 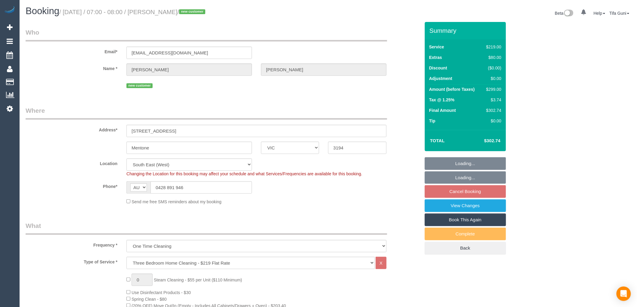 I want to click on label: Tip, so click(x=432, y=121).